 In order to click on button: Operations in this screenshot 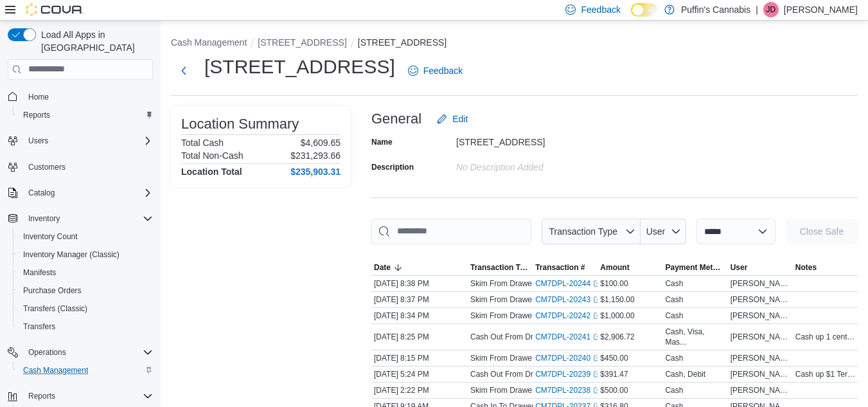, I will do `click(47, 352)`.